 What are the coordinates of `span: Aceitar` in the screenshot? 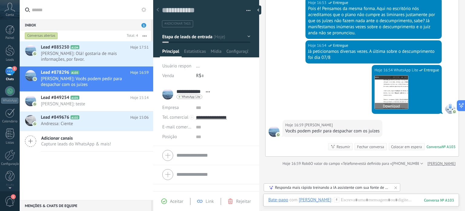 It's located at (177, 201).